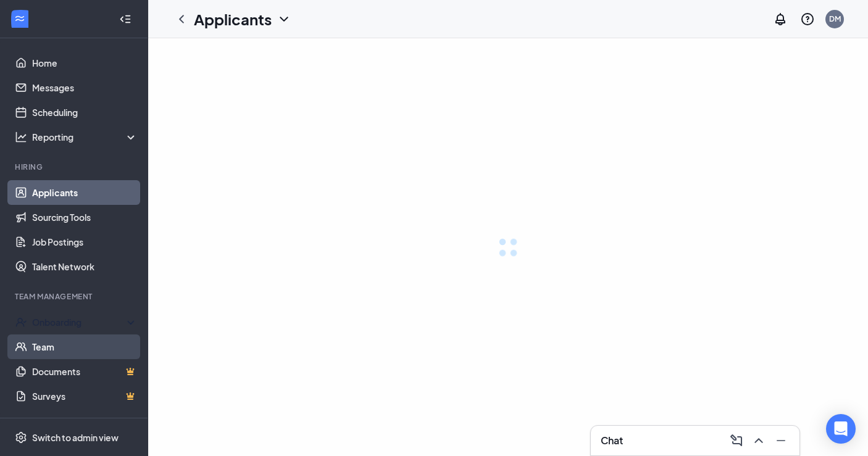 Image resolution: width=868 pixels, height=456 pixels. Describe the element at coordinates (21, 323) in the screenshot. I see `svg: UserCheck` at that location.